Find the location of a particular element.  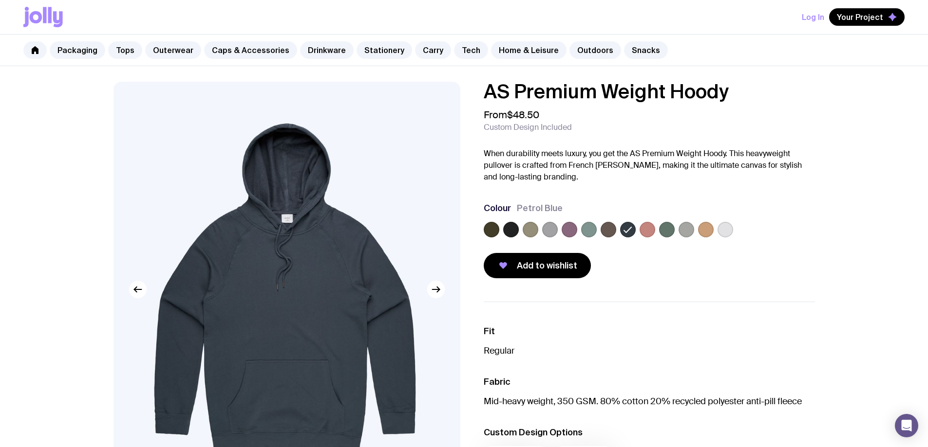

a: Snacks is located at coordinates (646, 50).